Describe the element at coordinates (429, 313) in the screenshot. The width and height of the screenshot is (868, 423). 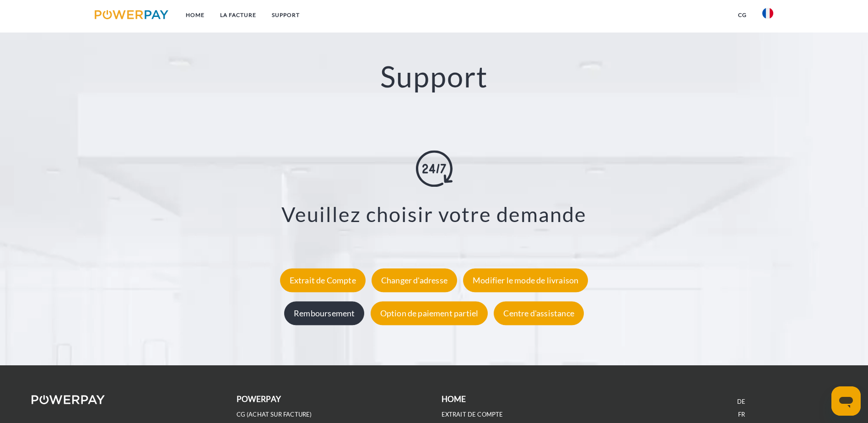
I see `a: Option de paiement partiel` at that location.